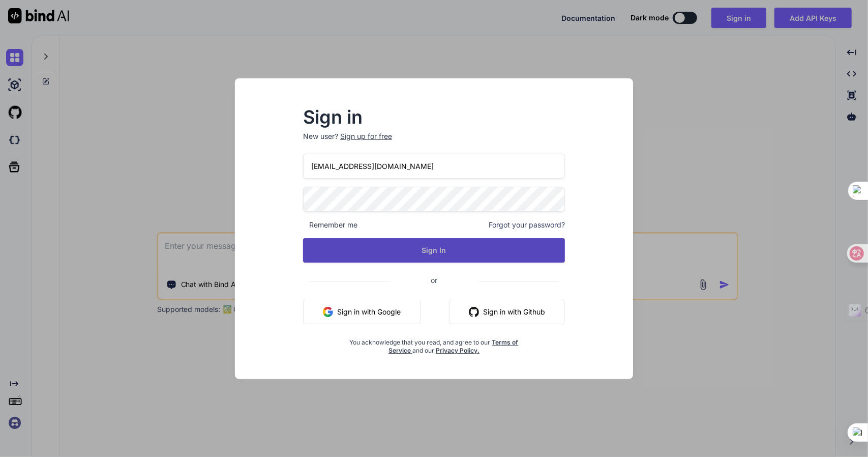 This screenshot has height=457, width=868. Describe the element at coordinates (434, 343) in the screenshot. I see `div: You acknowledge that you read, and agree to our and our` at that location.